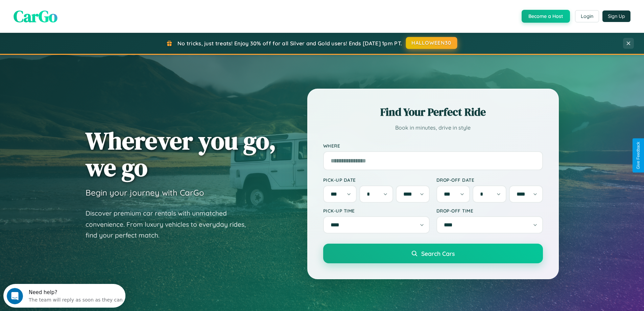  What do you see at coordinates (35, 16) in the screenshot?
I see `span: CarGo` at bounding box center [35, 16].